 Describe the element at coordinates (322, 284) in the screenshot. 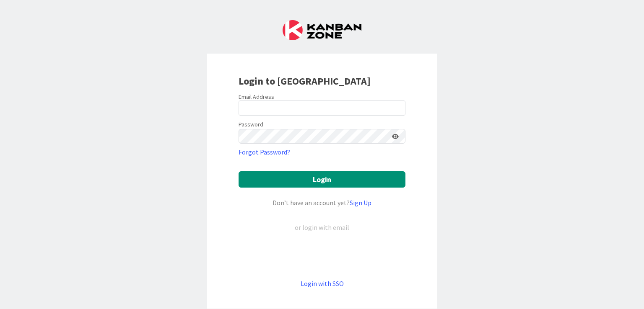

I see `a: Login with SSO` at that location.